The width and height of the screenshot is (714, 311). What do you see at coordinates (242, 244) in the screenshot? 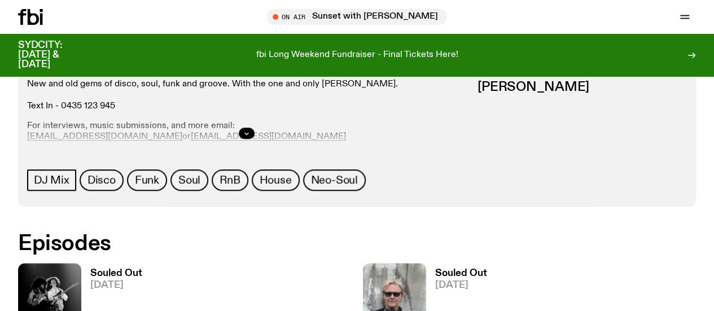
I see `h2: Episodes` at bounding box center [242, 244].